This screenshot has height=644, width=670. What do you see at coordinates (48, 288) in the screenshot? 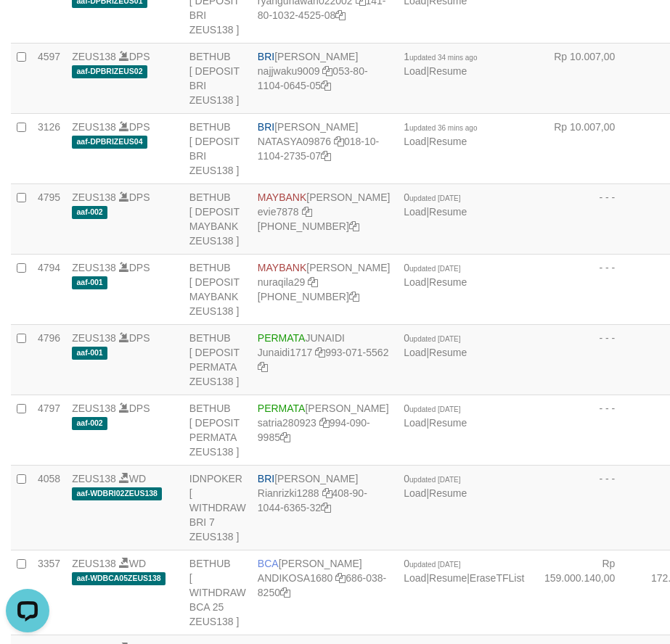
I see `td: 4794` at bounding box center [48, 288].